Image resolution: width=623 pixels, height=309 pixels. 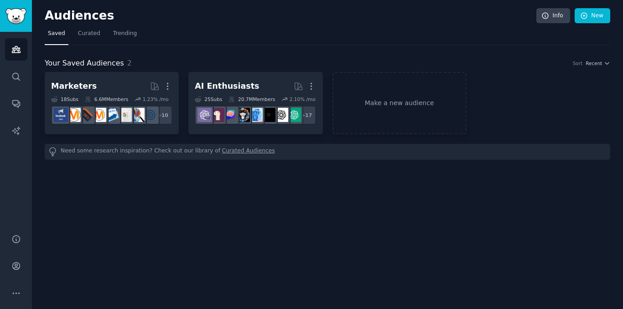 I want to click on img: content_marketing, so click(x=73, y=115).